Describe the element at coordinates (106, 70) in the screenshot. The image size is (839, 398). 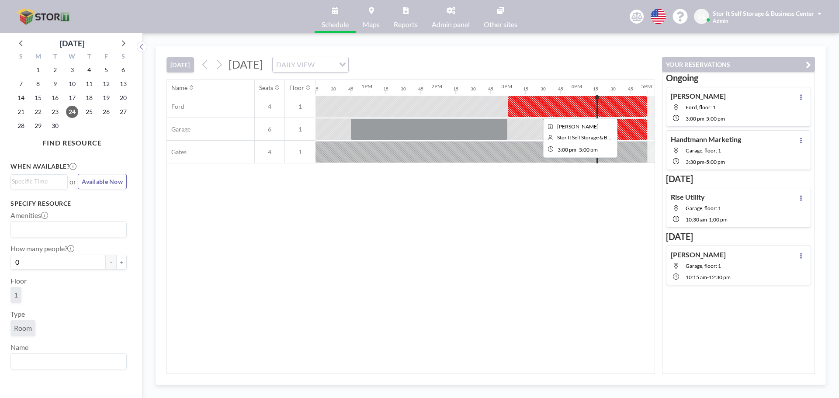
I see `span: Friday, September 5, 2025` at that location.